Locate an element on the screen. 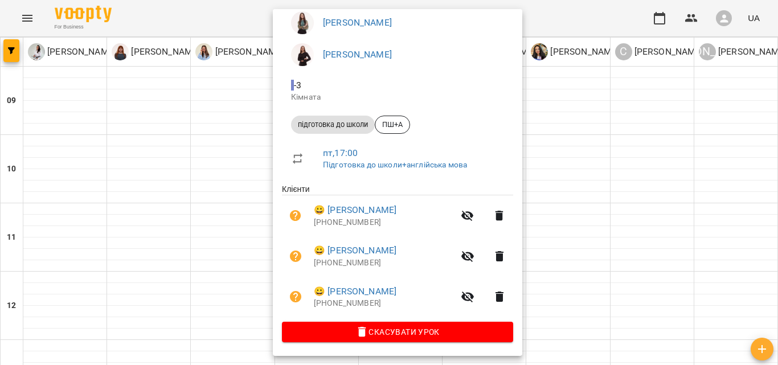 The width and height of the screenshot is (778, 365). img: 6aba04e32ee3c657c737aeeda4e83600.jpg is located at coordinates (302, 23).